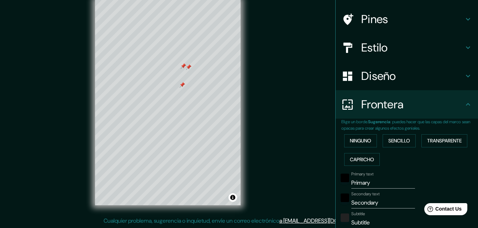 This screenshot has height=228, width=478. What do you see at coordinates (409, 125) in the screenshot?
I see `p: Elige un borde. : puedes hacer que las capas del marco sean opacas para crear algunos efectos gen...` at bounding box center [409, 125].